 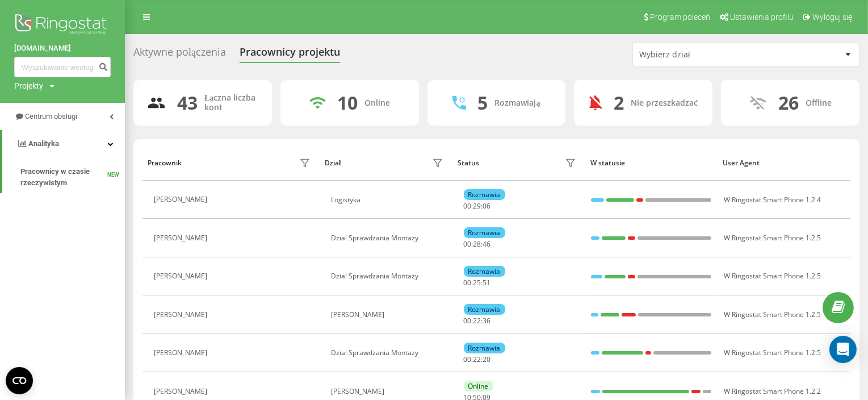 I want to click on span: 25, so click(x=477, y=282).